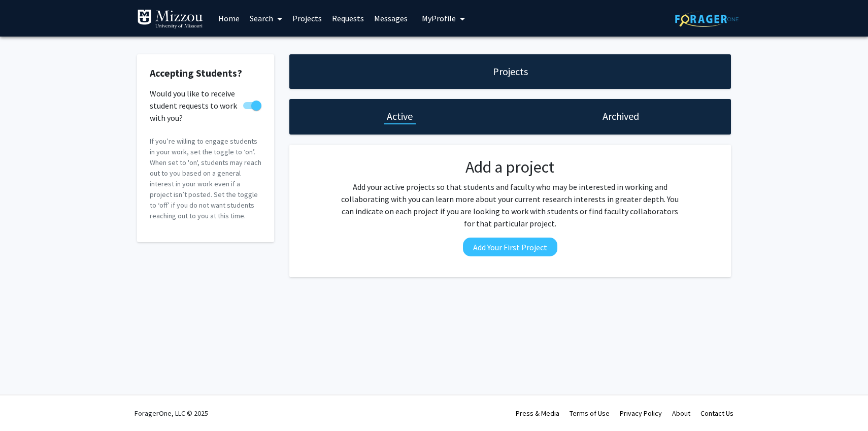  Describe the element at coordinates (171, 413) in the screenshot. I see `div: ForagerOne, LLC © 2025` at that location.